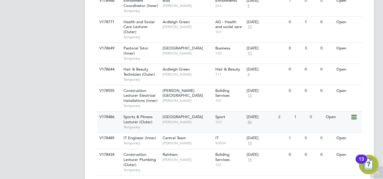 The image size is (383, 179). I want to click on span: Pastoral Tutor (Inner), so click(136, 51).